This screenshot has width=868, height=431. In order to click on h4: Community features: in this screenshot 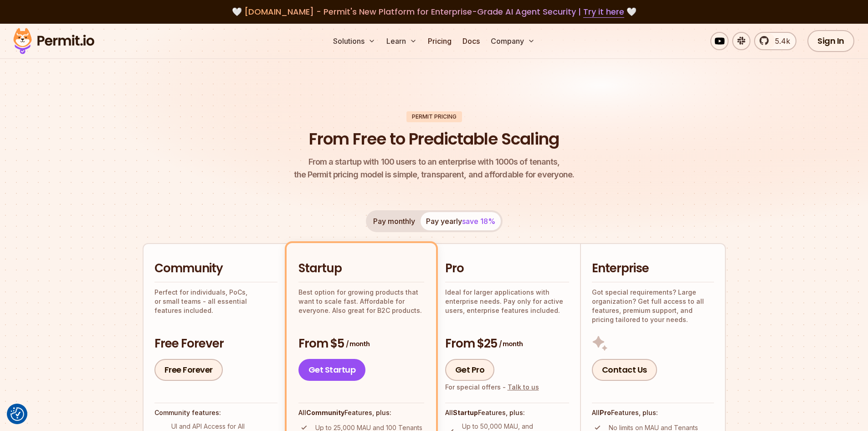, I will do `click(216, 412)`.